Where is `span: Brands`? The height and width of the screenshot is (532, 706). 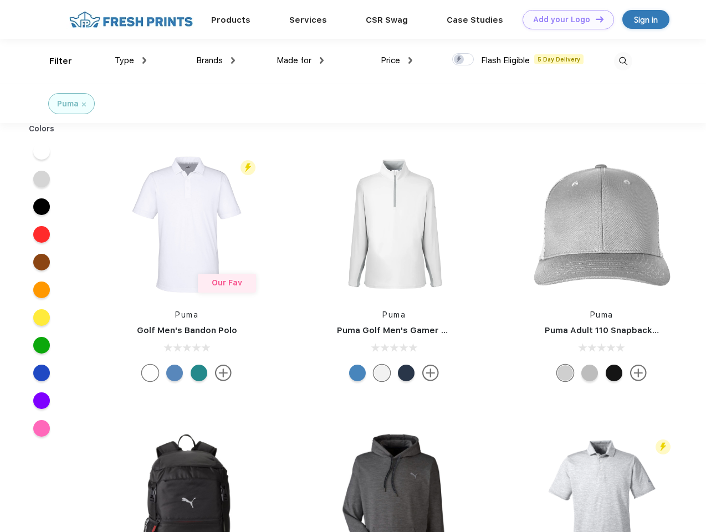 span: Brands is located at coordinates (209, 60).